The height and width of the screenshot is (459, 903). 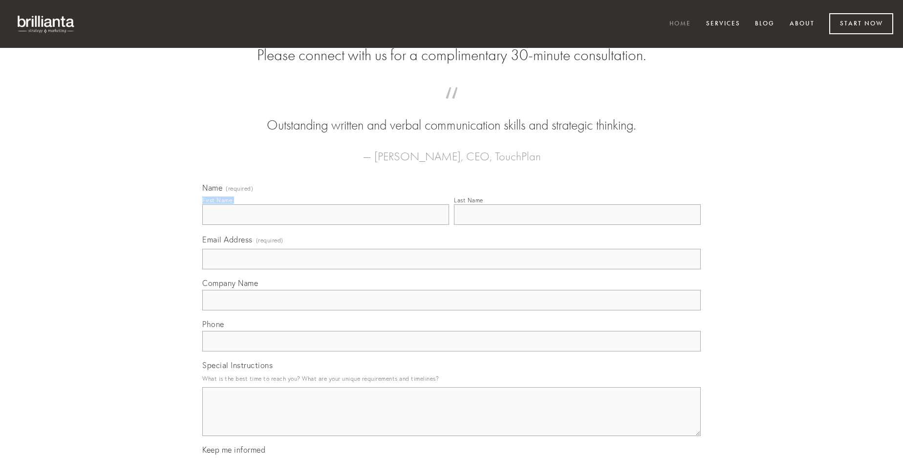 I want to click on a: Blog, so click(x=765, y=24).